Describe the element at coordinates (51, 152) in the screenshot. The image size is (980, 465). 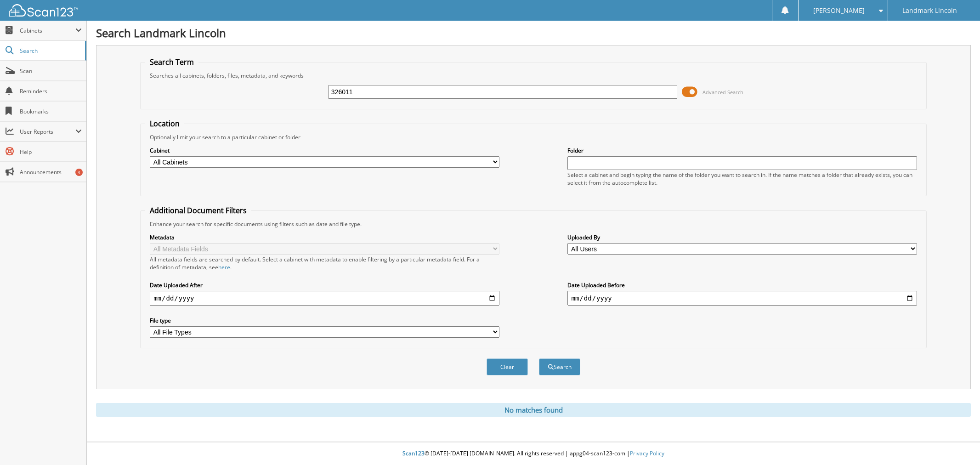
I see `span: Help` at that location.